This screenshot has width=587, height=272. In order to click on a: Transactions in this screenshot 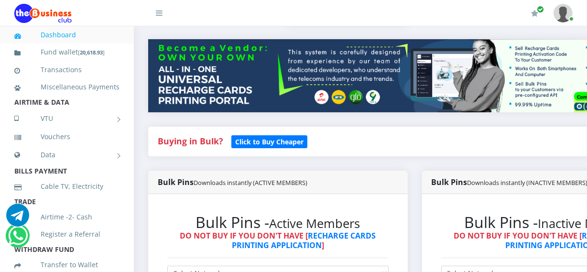, I will do `click(67, 70)`.